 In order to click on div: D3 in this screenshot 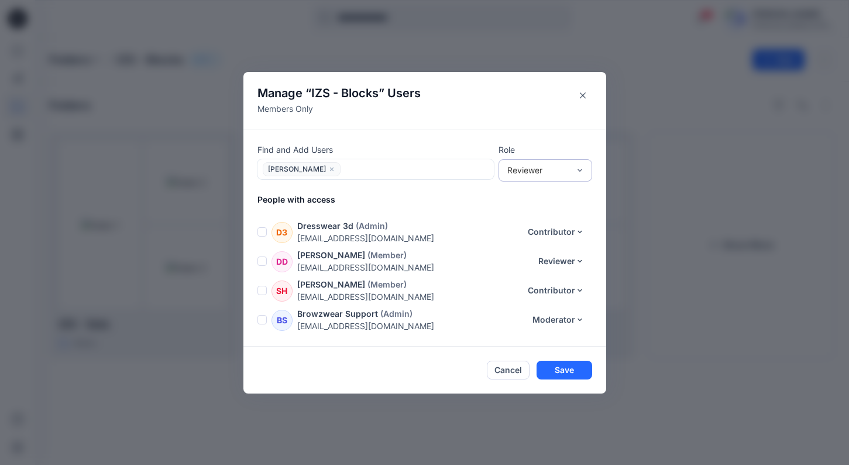, I will do `click(282, 232)`.